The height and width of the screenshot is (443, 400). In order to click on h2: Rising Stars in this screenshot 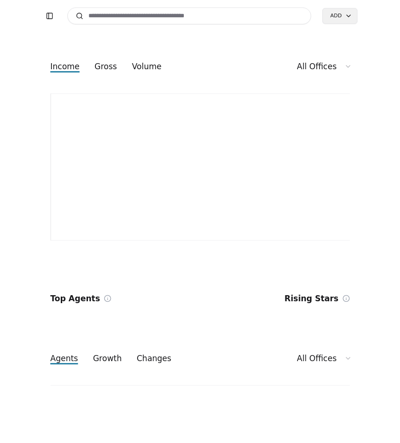, I will do `click(311, 298)`.